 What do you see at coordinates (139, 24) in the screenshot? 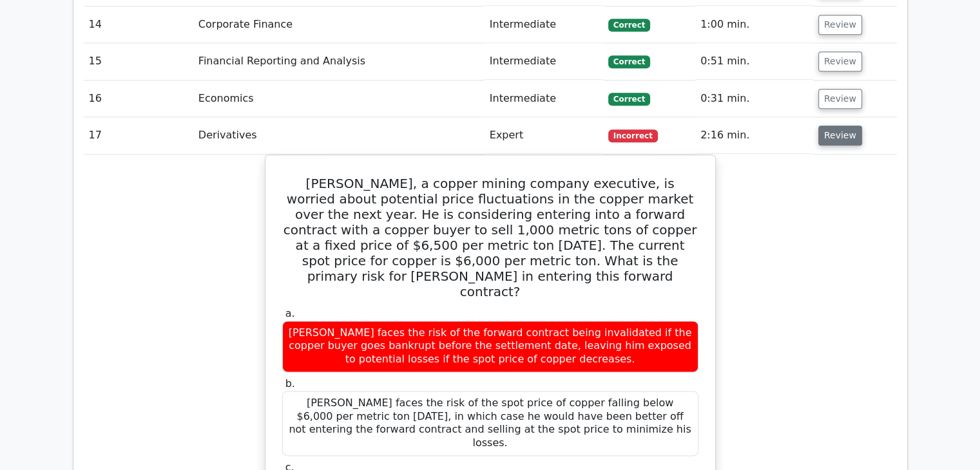
I see `td: 14` at bounding box center [139, 24].